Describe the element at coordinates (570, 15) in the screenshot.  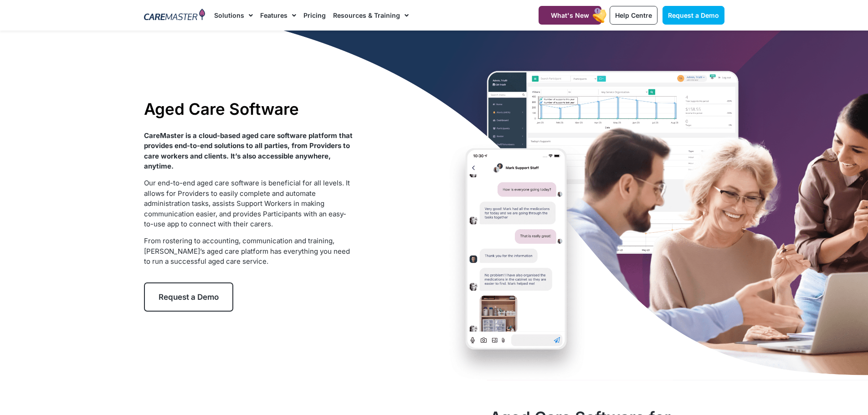
I see `span: What's New` at that location.